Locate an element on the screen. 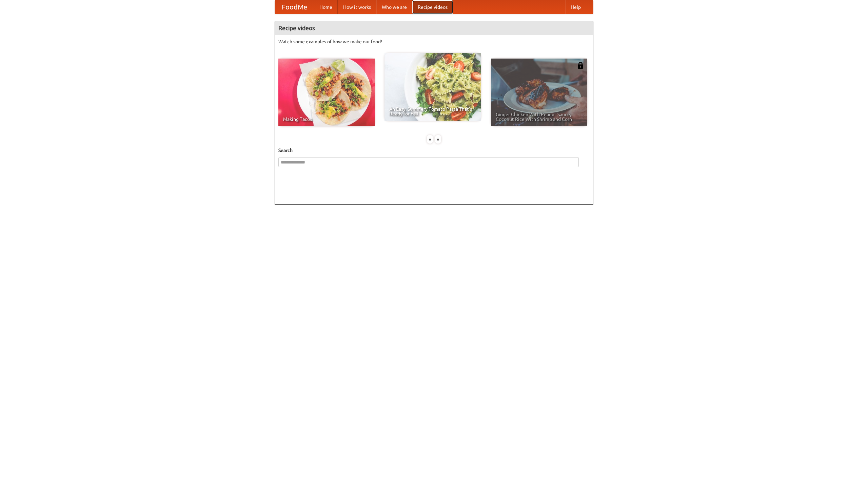  span: Making Tacos is located at coordinates (326, 119).